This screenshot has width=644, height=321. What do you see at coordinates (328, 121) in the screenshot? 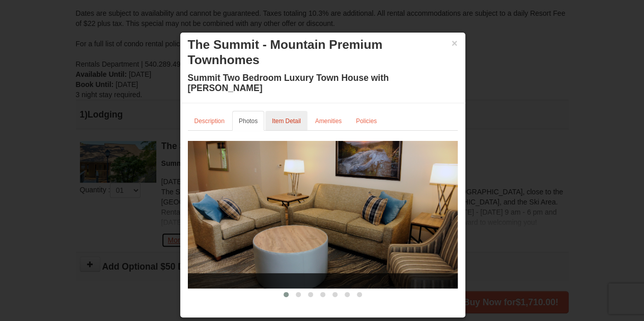
I see `small: Amenities` at bounding box center [328, 121].